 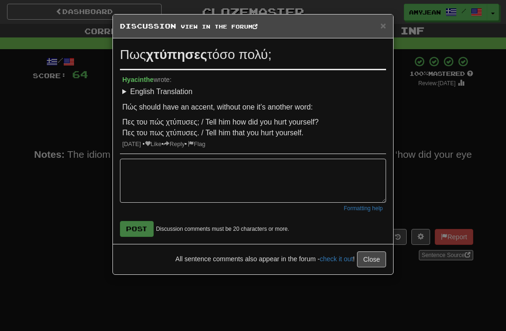 I want to click on a: View in the forum, so click(x=219, y=26).